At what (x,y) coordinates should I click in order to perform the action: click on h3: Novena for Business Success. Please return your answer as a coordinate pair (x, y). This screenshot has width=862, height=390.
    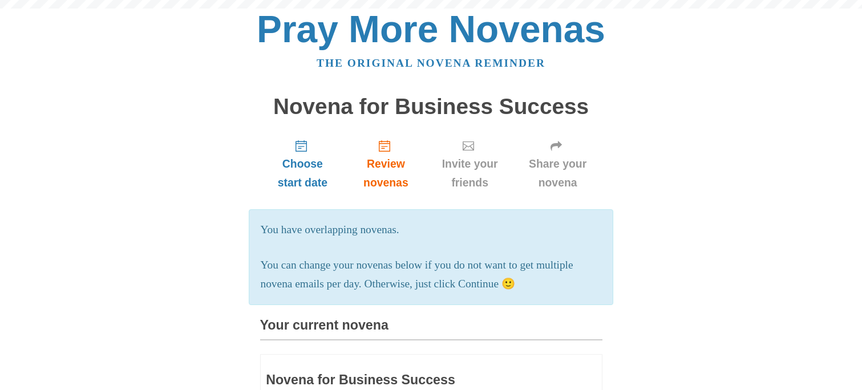
    Looking at the image, I should click on (397, 380).